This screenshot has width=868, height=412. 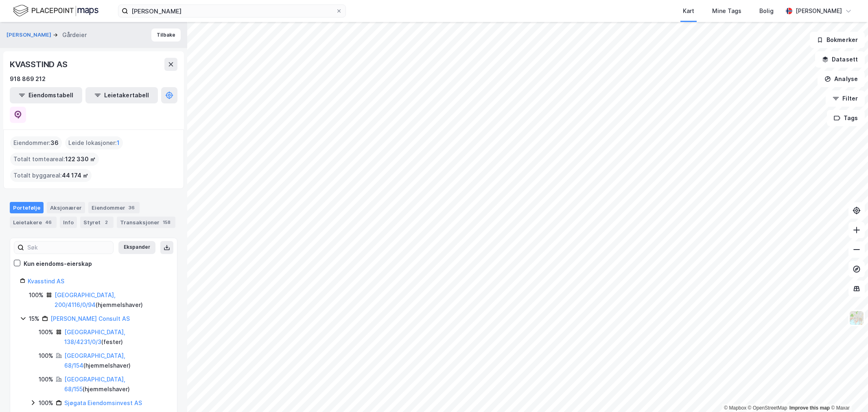 What do you see at coordinates (68, 222) in the screenshot?
I see `div: Info` at bounding box center [68, 222].